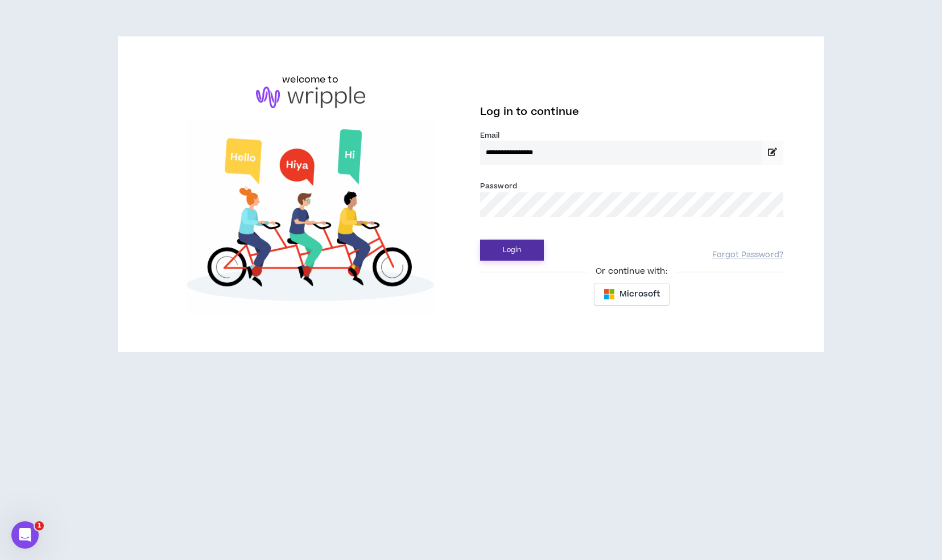 This screenshot has height=560, width=942. Describe the element at coordinates (310, 80) in the screenshot. I see `h6: welcome to` at that location.